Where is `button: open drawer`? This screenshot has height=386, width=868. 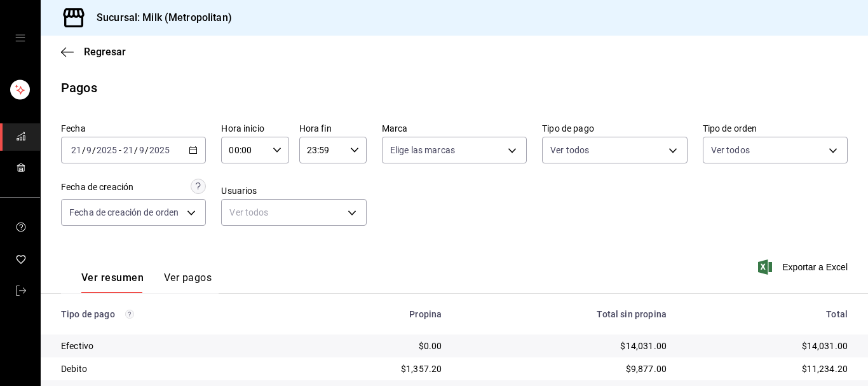
button: open drawer is located at coordinates (20, 38).